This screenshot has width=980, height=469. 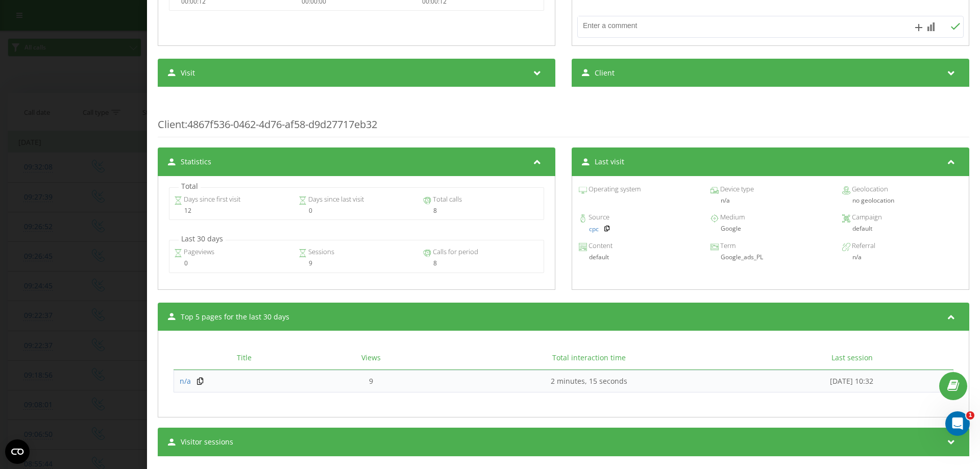 What do you see at coordinates (563, 117) in the screenshot?
I see `div: : 4867f536-0462-4d76-af58-d9d27717eb32` at bounding box center [563, 117].